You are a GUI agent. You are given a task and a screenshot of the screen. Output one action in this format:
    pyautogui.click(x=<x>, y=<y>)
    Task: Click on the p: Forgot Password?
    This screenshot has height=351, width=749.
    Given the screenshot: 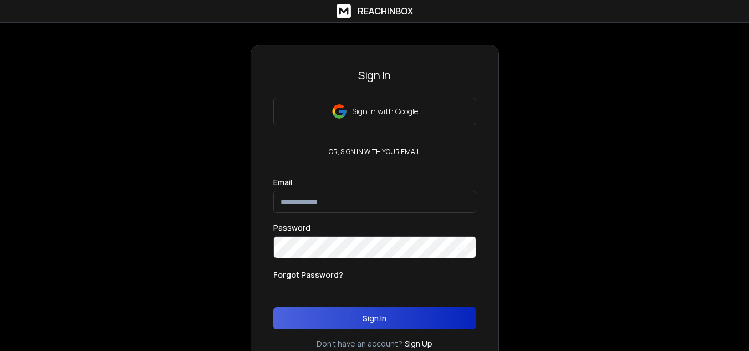 What is the action you would take?
    pyautogui.click(x=308, y=275)
    